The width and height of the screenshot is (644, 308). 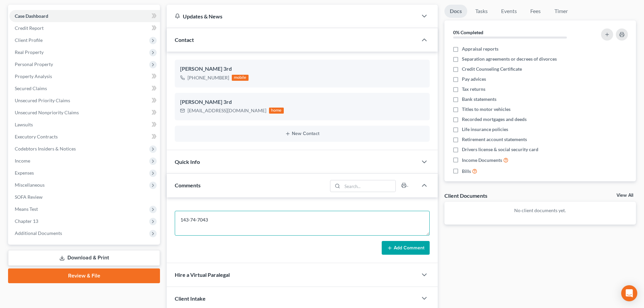 I want to click on a: Timer, so click(x=561, y=11).